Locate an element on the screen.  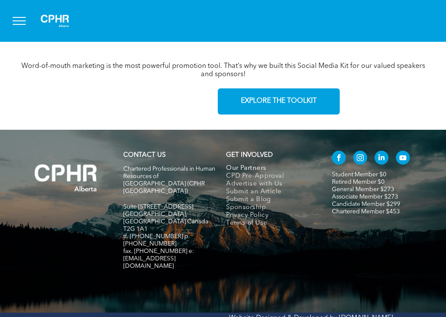
a: youtube is located at coordinates (403, 158).